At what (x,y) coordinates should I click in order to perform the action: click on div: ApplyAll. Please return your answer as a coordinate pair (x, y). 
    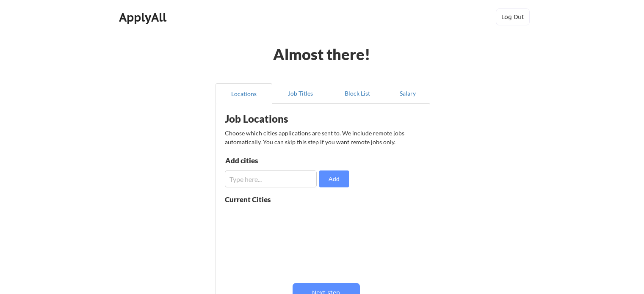
    Looking at the image, I should click on (144, 18).